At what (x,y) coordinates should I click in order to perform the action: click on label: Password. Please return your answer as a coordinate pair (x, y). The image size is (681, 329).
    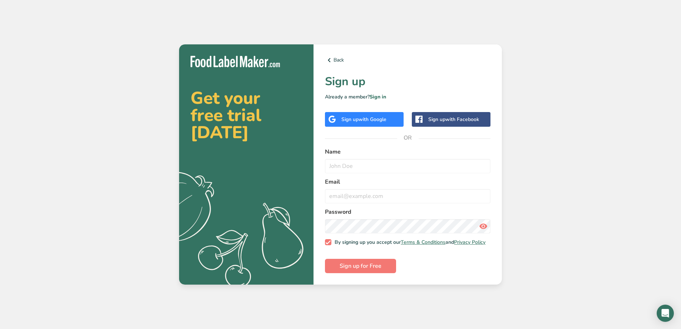
    Looking at the image, I should click on (408, 212).